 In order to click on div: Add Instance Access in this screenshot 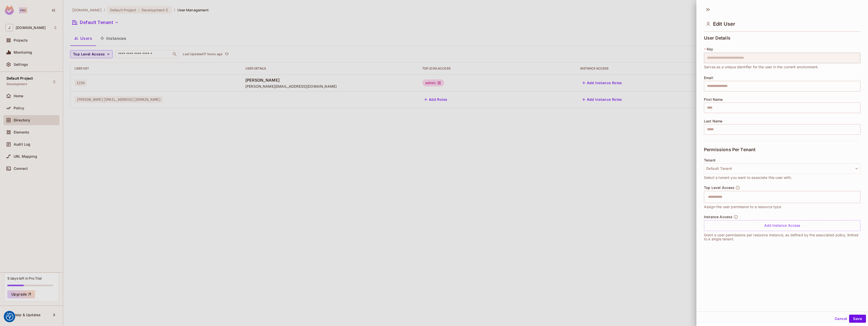, I will do `click(782, 225)`.